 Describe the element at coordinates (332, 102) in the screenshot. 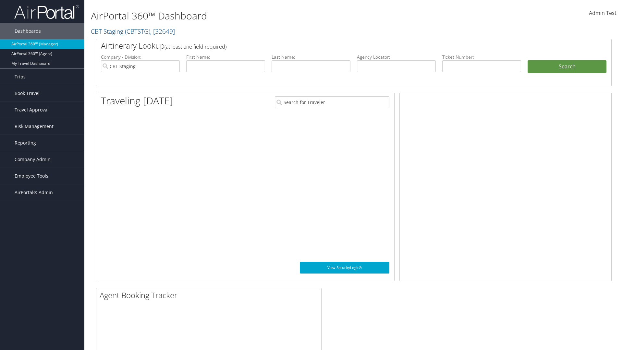

I see `input: Search for Traveler` at that location.